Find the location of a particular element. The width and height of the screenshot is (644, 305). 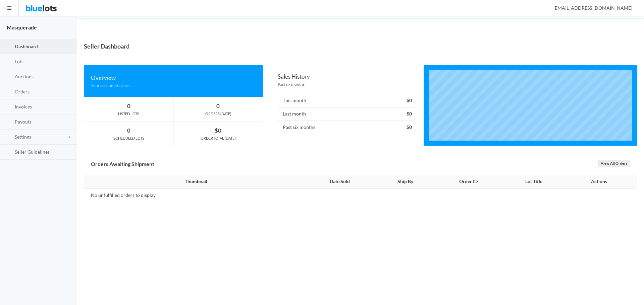

div: SCHEDULED LOTS is located at coordinates (129, 138).